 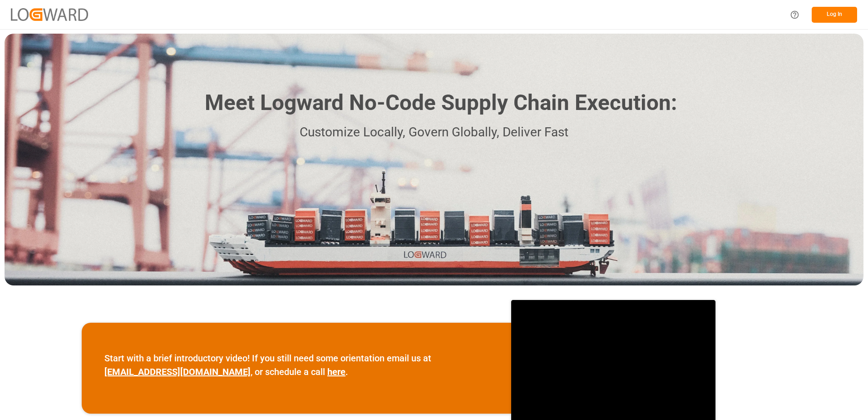 What do you see at coordinates (296, 365) in the screenshot?
I see `p: Start with a brief introductory video! If you still need some orientation email us at , or schedu...` at bounding box center [296, 365].